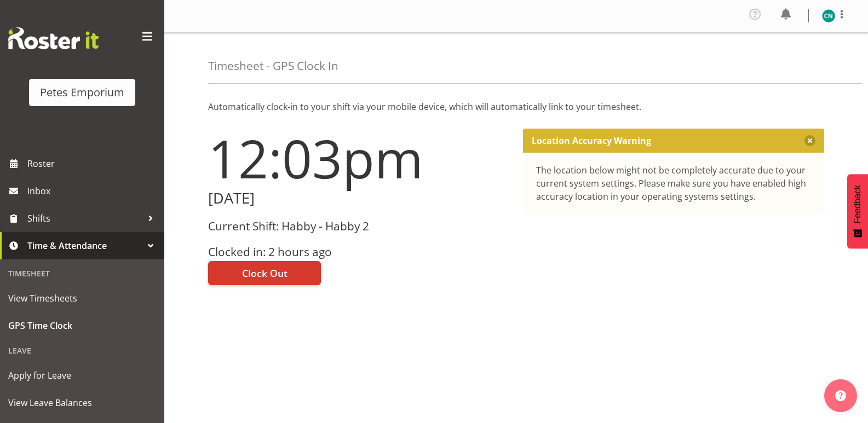 Image resolution: width=868 pixels, height=423 pixels. What do you see at coordinates (810, 141) in the screenshot?
I see `button: Close message` at bounding box center [810, 141].